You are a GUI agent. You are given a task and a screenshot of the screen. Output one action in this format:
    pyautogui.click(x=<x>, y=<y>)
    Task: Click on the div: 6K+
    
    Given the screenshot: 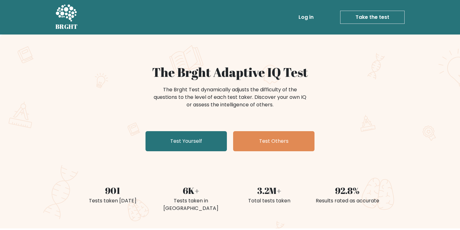 What is the action you would take?
    pyautogui.click(x=191, y=190)
    